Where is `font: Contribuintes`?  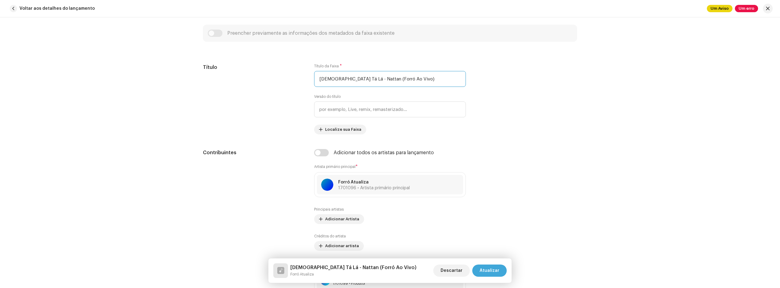
font: Contribuintes is located at coordinates (220, 153).